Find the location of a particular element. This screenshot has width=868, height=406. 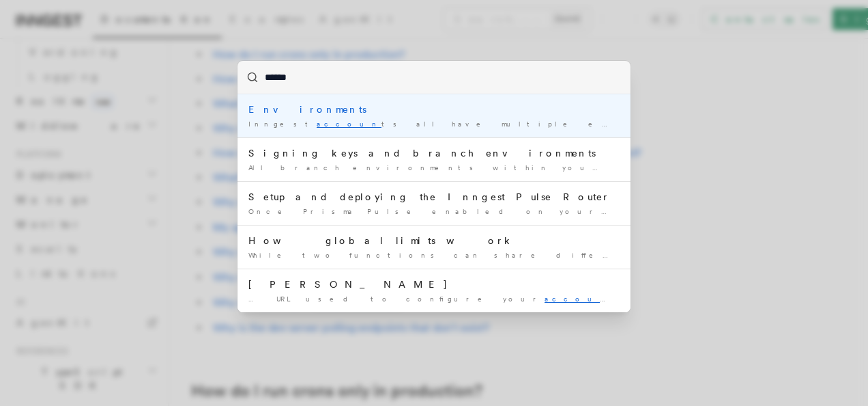

div: … URL used to configure your t. Your t manager will … is located at coordinates (434, 298).